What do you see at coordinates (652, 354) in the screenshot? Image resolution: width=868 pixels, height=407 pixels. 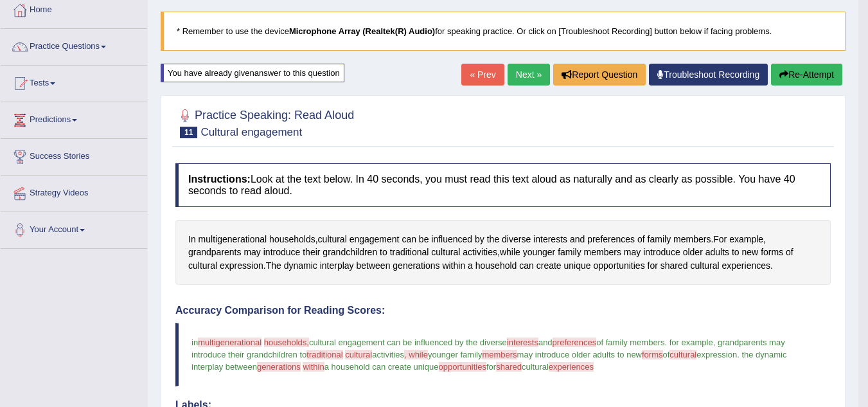 I see `span: forms` at bounding box center [652, 354].